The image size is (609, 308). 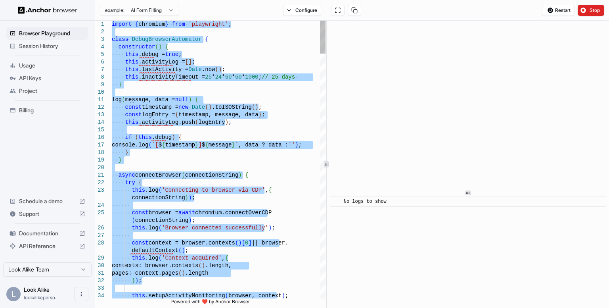 I want to click on div: 7, so click(x=100, y=69).